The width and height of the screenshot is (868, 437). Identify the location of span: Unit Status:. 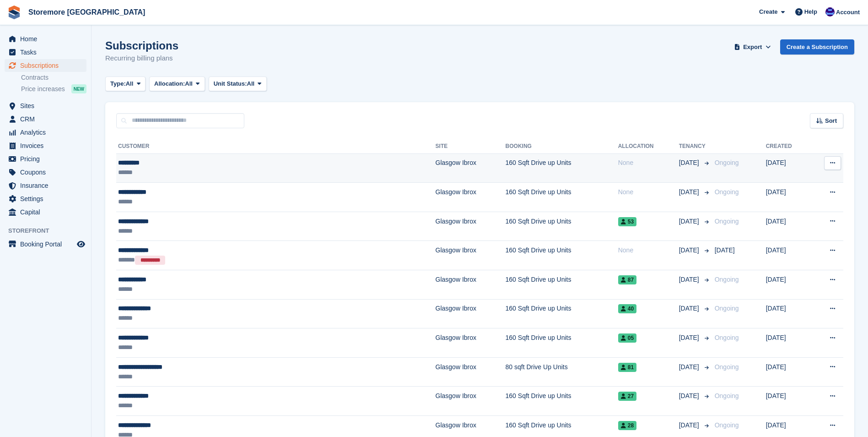
(230, 84).